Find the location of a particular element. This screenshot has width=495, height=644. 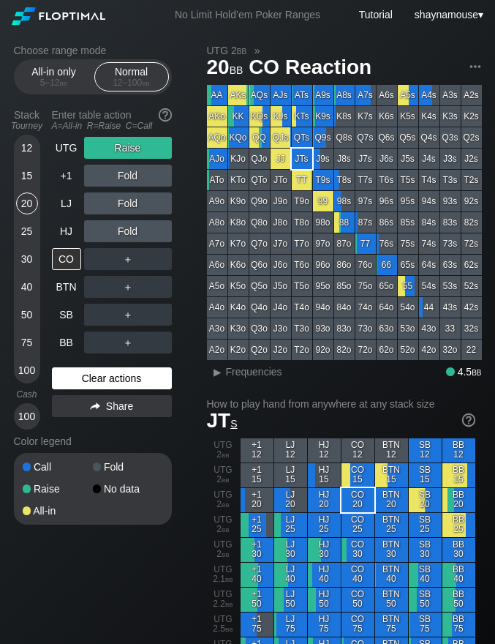

div: T6o is located at coordinates (302, 265).